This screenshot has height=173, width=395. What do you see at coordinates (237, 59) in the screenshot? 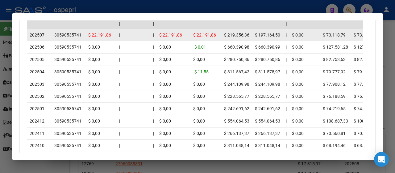
I see `span: $ 280.750,86` at bounding box center [237, 59].